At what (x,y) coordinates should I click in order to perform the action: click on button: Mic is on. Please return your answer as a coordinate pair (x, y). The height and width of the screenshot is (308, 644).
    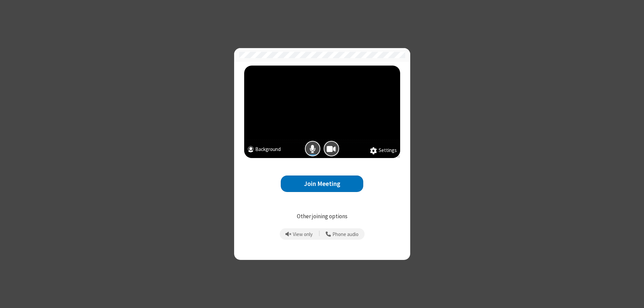
    Looking at the image, I should click on (312, 149).